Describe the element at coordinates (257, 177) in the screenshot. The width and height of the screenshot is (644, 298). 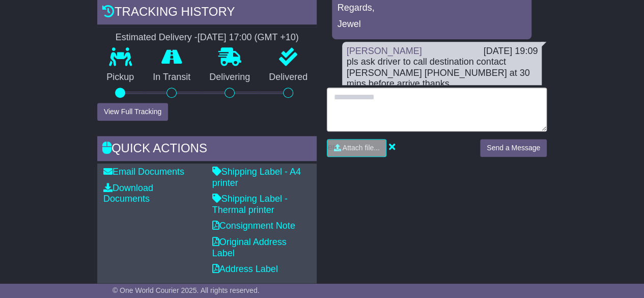
I see `a: Shipping Label - A4 printer` at that location.